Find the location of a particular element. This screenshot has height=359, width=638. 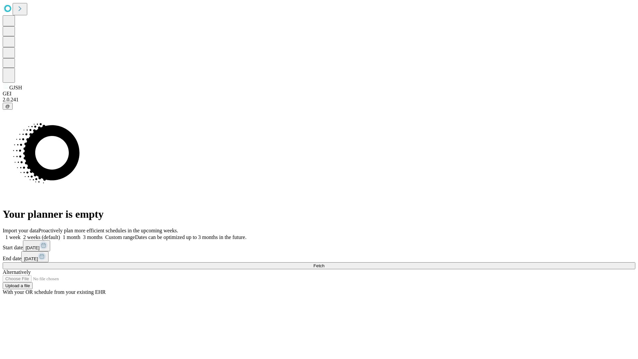

div: 2.0.241 is located at coordinates (319, 100).